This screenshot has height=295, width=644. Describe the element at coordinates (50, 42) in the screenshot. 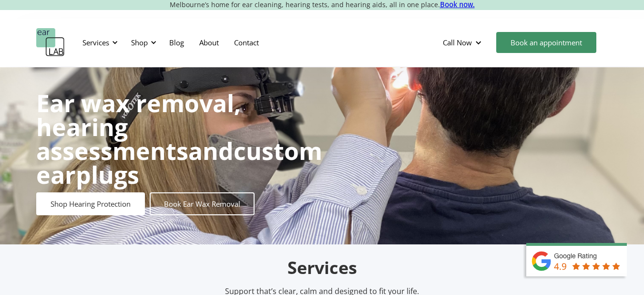

I see `a: home` at that location.